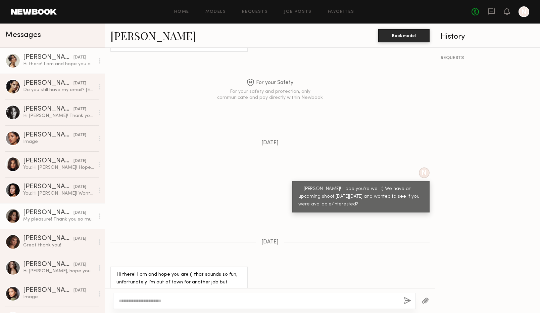  Describe the element at coordinates (488, 37) in the screenshot. I see `div: History` at that location.